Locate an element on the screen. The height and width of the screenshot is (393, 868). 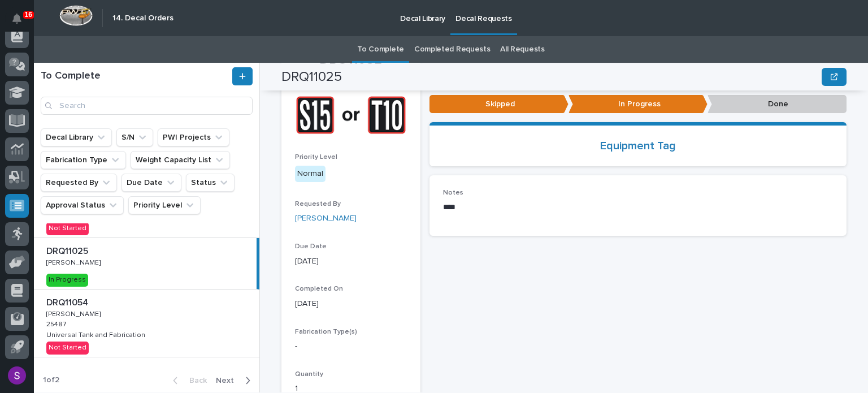
p: Skipped is located at coordinates (499, 104).